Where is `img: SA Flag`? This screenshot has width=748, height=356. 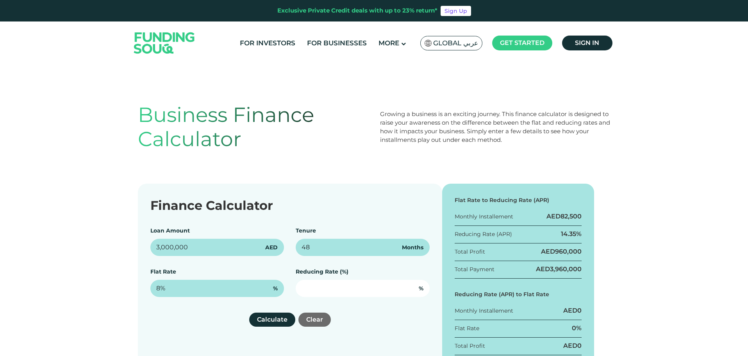
img: SA Flag is located at coordinates (428, 43).